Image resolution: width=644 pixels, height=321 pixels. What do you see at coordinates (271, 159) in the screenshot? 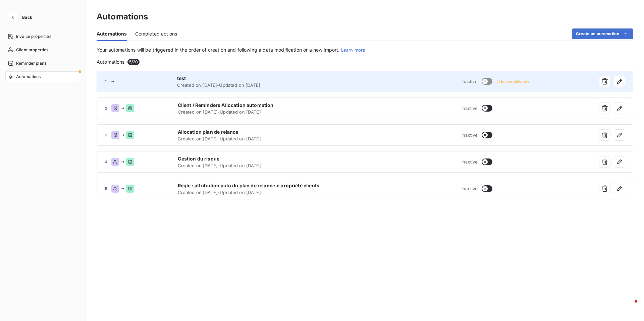
I see `span: Gestion du risque` at bounding box center [271, 159].